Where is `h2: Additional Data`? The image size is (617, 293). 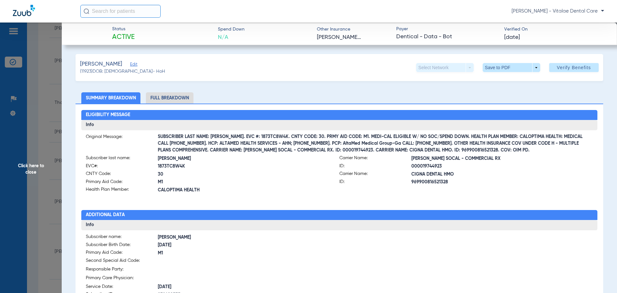 h2: Additional Data is located at coordinates (339, 215).